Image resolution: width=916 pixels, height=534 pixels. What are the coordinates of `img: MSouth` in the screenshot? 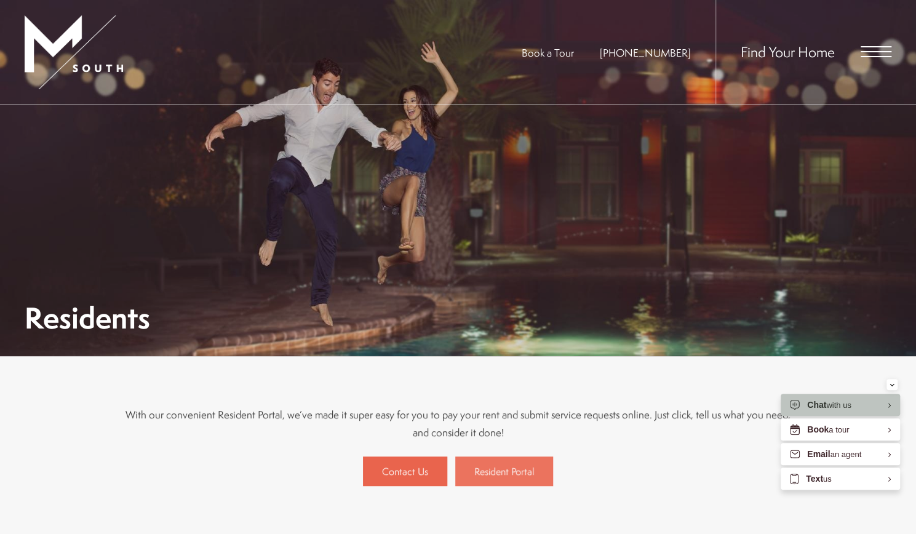 It's located at (74, 52).